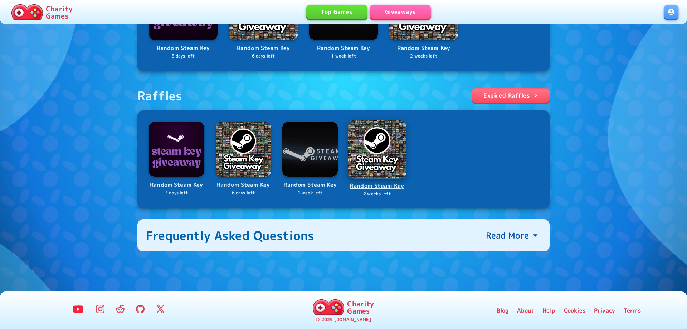 This screenshot has width=687, height=329. Describe the element at coordinates (160, 309) in the screenshot. I see `img: Twitter Logo` at that location.